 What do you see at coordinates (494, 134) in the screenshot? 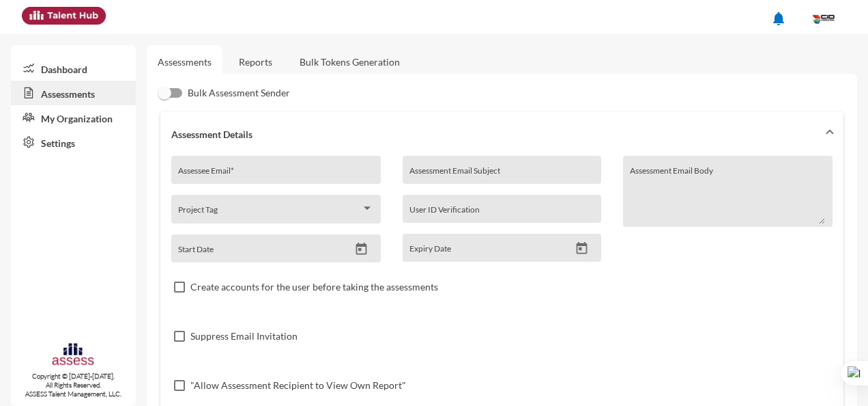
I see `mat-panel-title: Assessment Details` at bounding box center [494, 134].